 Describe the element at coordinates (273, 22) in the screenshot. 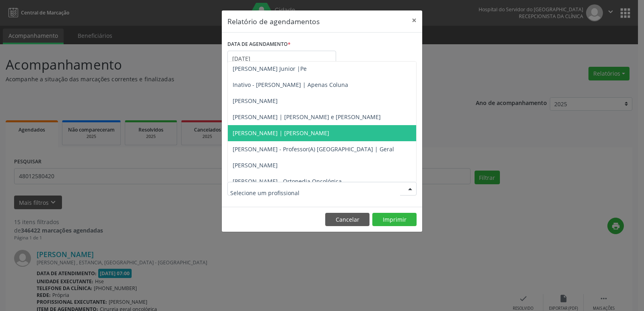

I see `h5: Relatório de agendamentos` at that location.